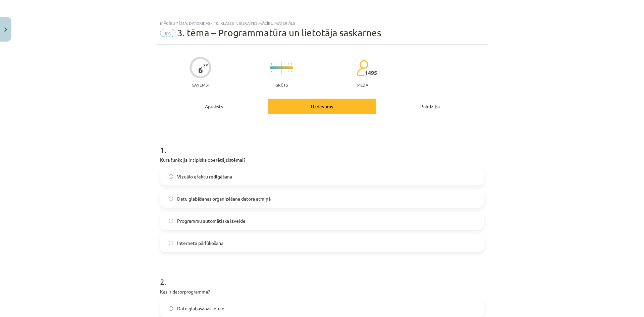 The image size is (644, 317). I want to click on input: Programmu automātiska izveide, so click(171, 221).